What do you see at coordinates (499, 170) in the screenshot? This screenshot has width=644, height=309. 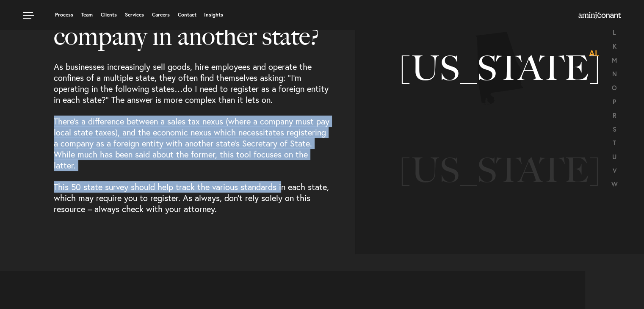 I see `a: Alaska` at bounding box center [499, 170].